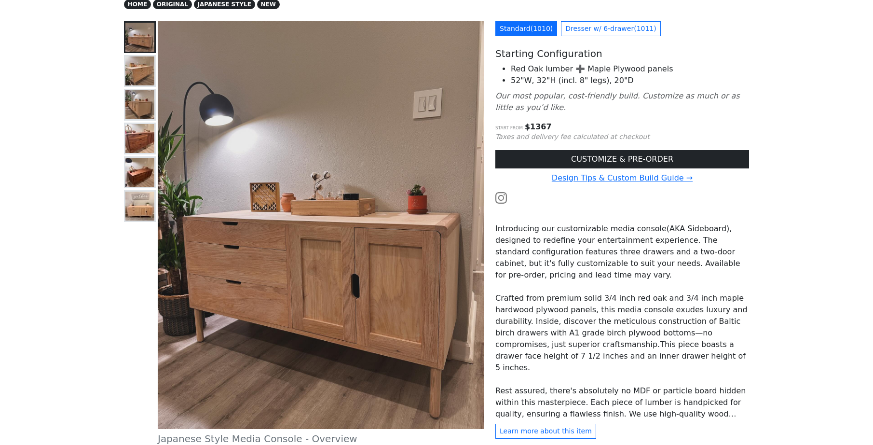  I want to click on h5: Starting Configuration, so click(622, 54).